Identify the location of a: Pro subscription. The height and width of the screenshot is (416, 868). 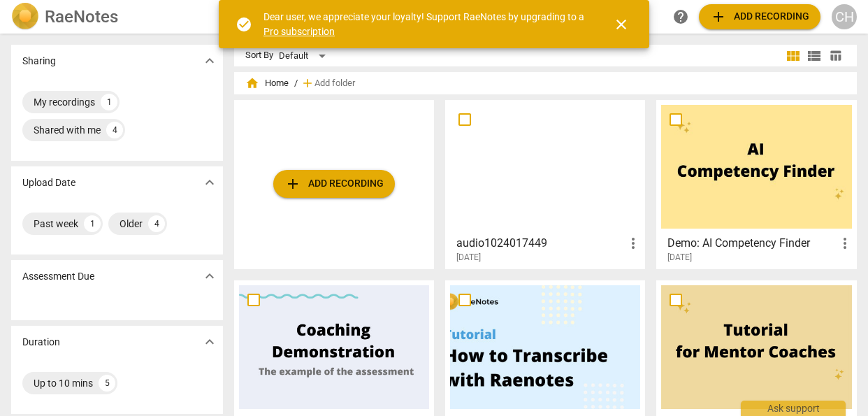
(299, 31).